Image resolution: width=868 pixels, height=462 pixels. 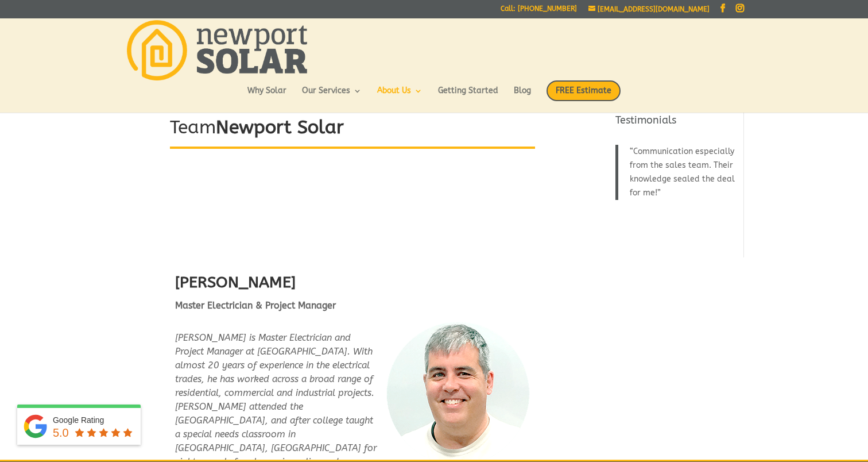 What do you see at coordinates (94, 420) in the screenshot?
I see `div: Google Rating` at bounding box center [94, 420].